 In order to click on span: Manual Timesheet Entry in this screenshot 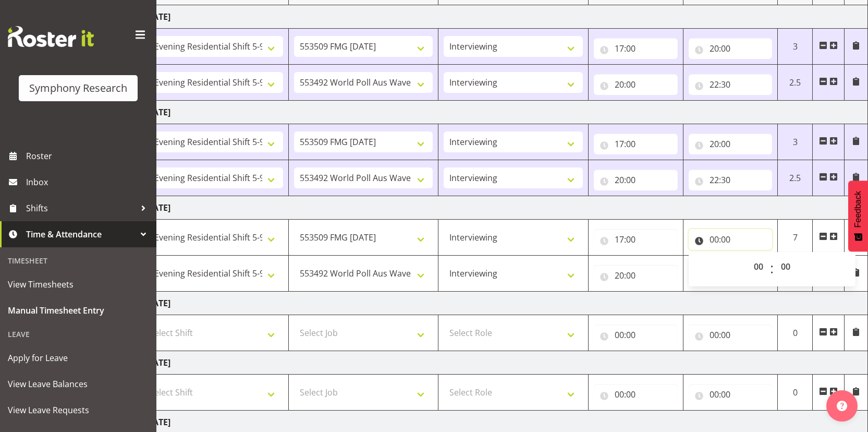, I will do `click(79, 310)`.